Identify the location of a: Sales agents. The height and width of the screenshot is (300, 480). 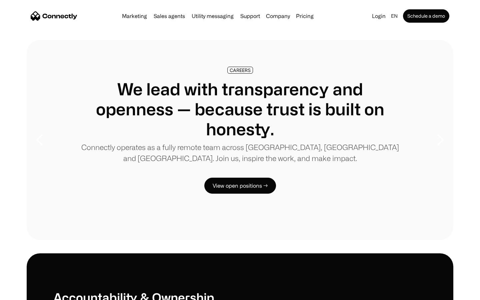
(169, 16).